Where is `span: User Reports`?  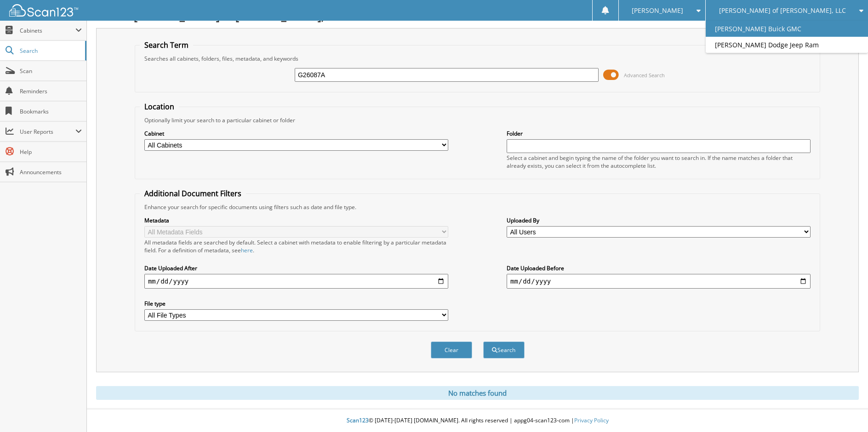
span: User Reports is located at coordinates (47, 131).